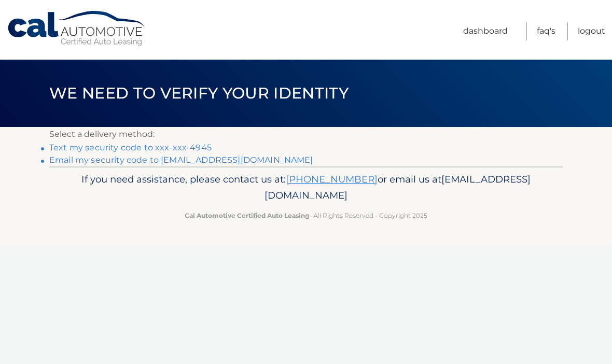  What do you see at coordinates (77, 29) in the screenshot?
I see `a: Cal Automotive` at bounding box center [77, 29].